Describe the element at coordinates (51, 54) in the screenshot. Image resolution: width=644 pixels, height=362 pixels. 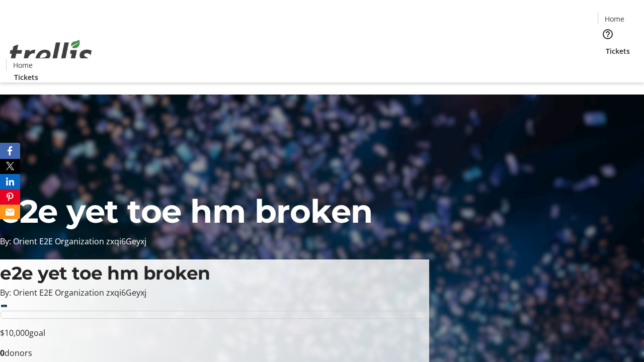
I see `img: Orient E2E Organization zxqi6Geyxj's Logo` at that location.